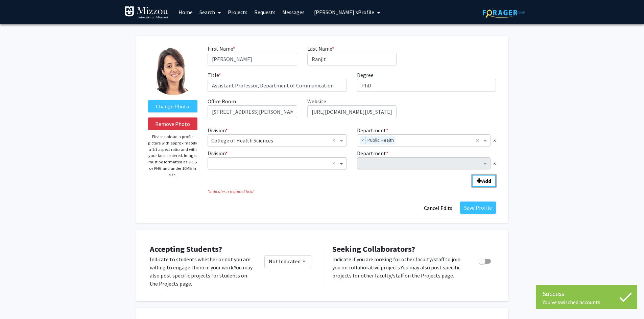  Describe the element at coordinates (365, 75) in the screenshot. I see `label: Degree` at that location.